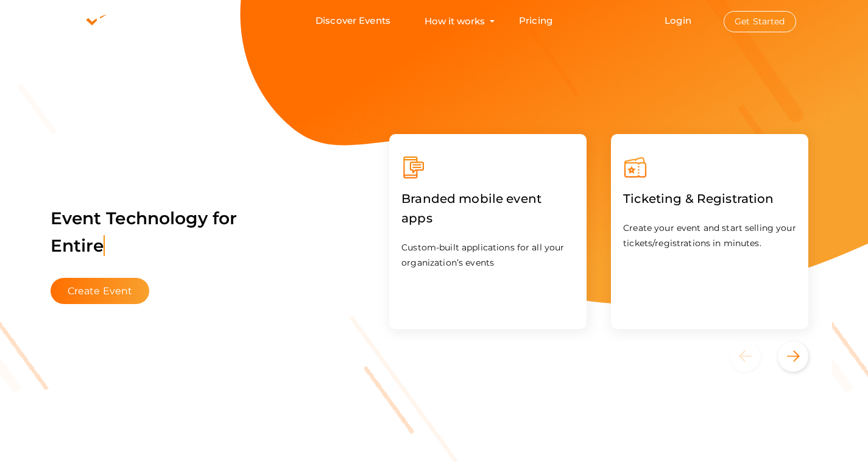  Describe the element at coordinates (144, 233) in the screenshot. I see `label: Event Technology for` at that location.